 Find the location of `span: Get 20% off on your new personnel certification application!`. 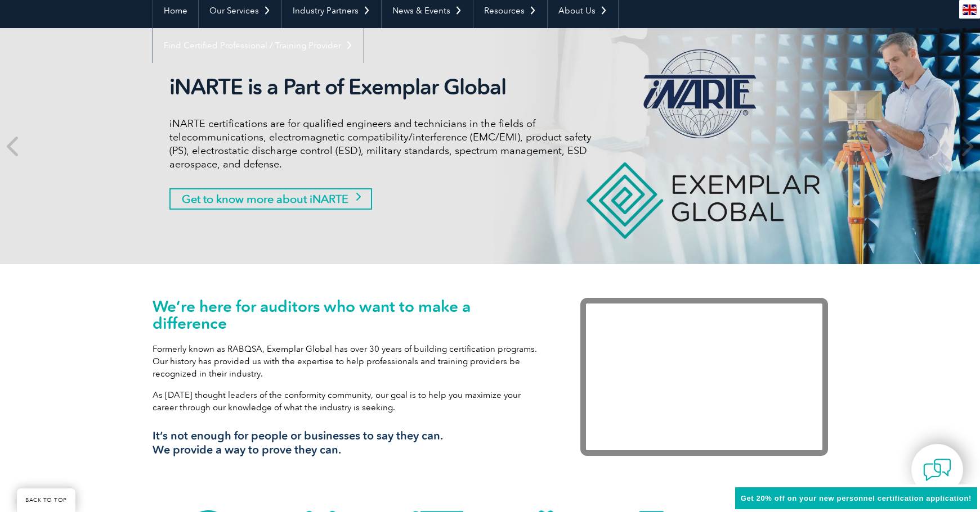

span: Get 20% off on your new personnel certification application! is located at coordinates (856, 498).